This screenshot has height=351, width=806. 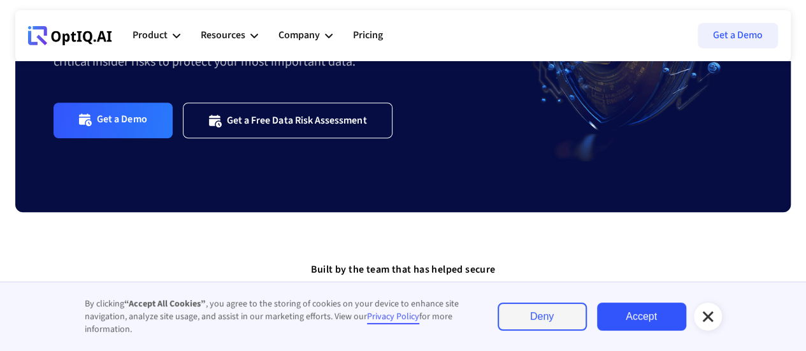 I want to click on div: Get a Free Data Risk Assessment, so click(x=297, y=120).